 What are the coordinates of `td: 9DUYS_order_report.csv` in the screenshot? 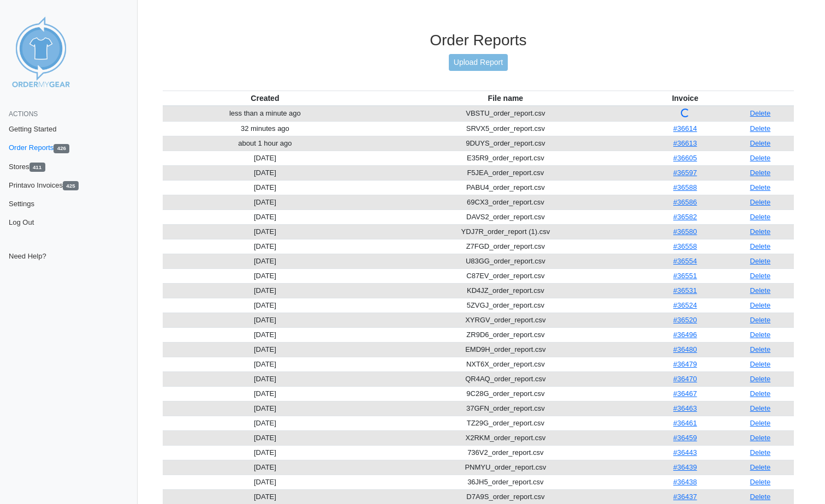 It's located at (506, 143).